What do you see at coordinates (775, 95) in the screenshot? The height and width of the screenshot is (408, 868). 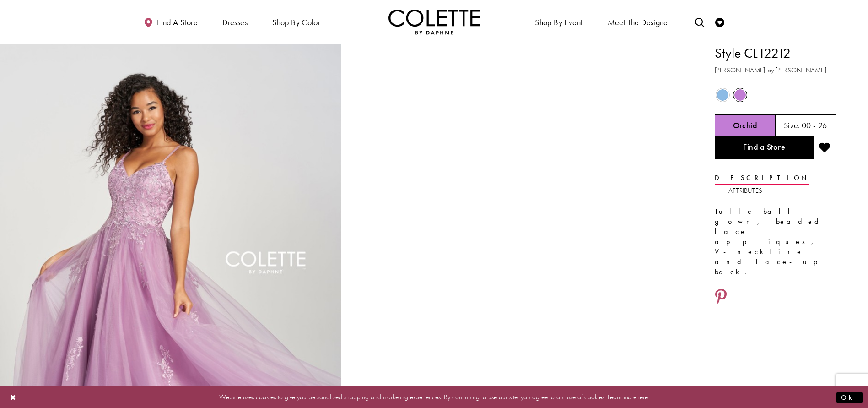 I see `div: Product color controls state depends on size chosen` at bounding box center [775, 95].